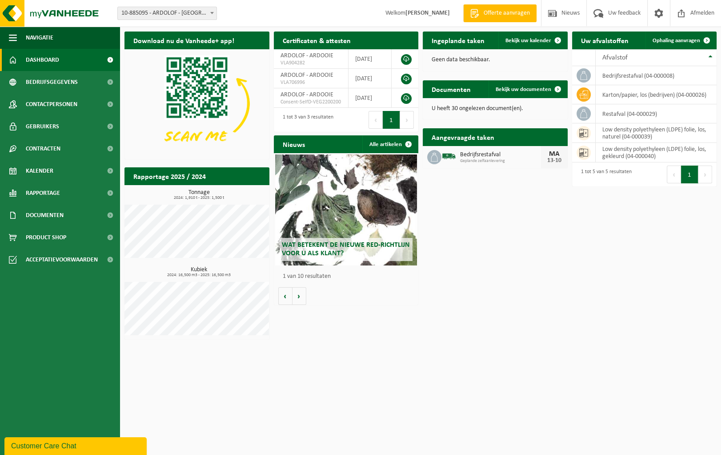  Describe the element at coordinates (199, 198) in the screenshot. I see `span: 2024: 1,910 t - 2025: 1,500 t` at that location.